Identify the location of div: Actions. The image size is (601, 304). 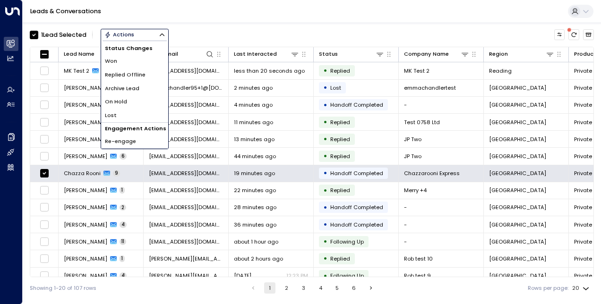
(119, 34).